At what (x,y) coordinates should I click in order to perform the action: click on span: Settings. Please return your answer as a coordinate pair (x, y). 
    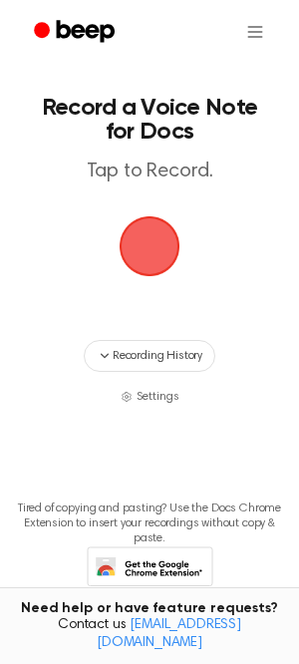
    Looking at the image, I should click on (157, 397).